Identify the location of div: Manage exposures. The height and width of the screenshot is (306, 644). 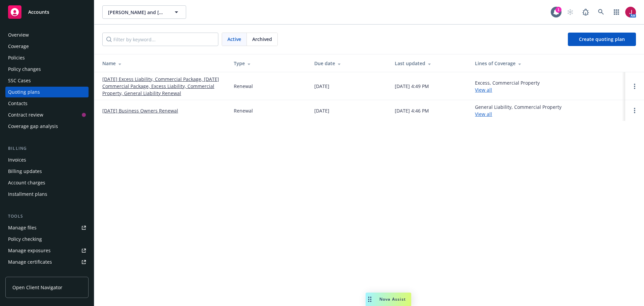
(29, 251).